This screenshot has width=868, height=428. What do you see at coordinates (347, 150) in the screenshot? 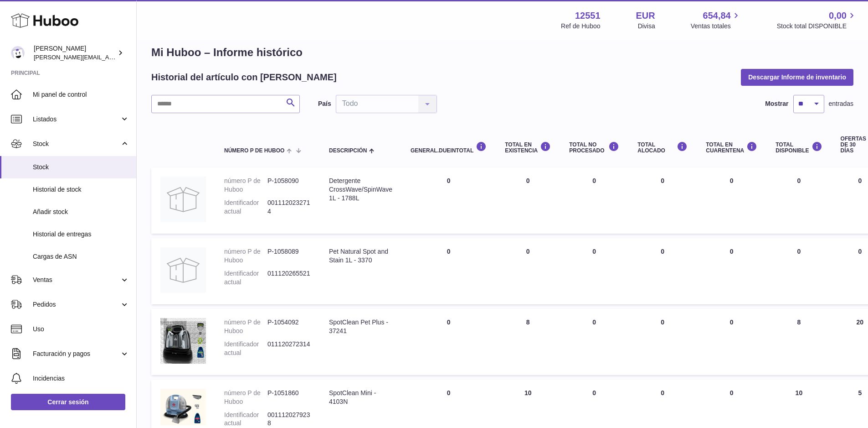
I see `span: Descripción` at bounding box center [347, 150].